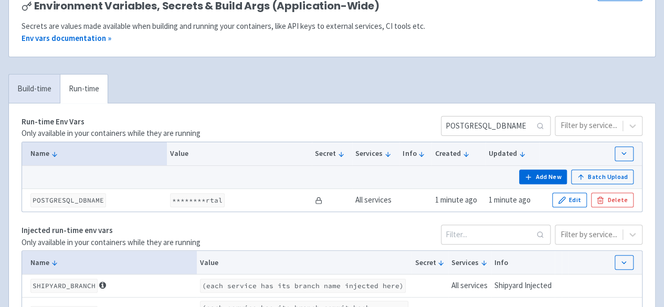 The image size is (664, 307). Describe the element at coordinates (34, 89) in the screenshot. I see `a: Build-time` at that location.